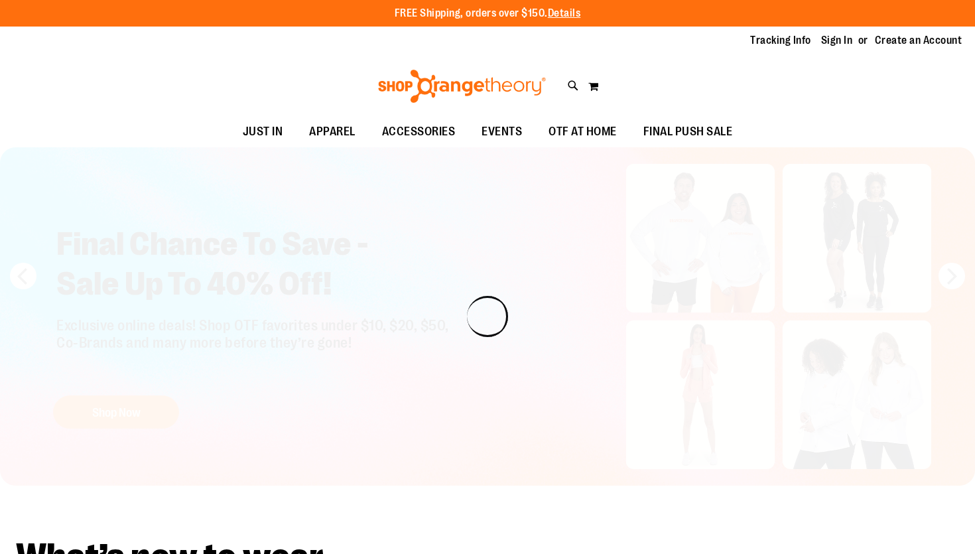 The image size is (975, 554). Describe the element at coordinates (781, 40) in the screenshot. I see `a: Tracking Info` at that location.